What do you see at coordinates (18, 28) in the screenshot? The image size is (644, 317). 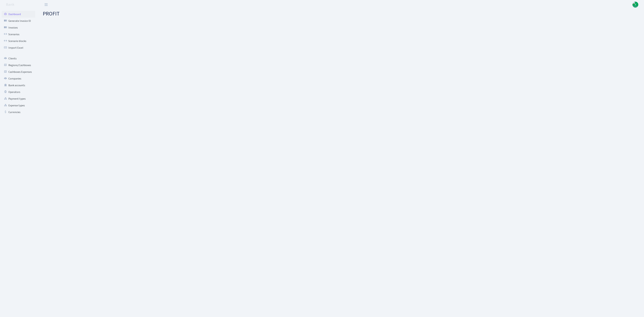 I see `a: Invoices` at bounding box center [18, 28].